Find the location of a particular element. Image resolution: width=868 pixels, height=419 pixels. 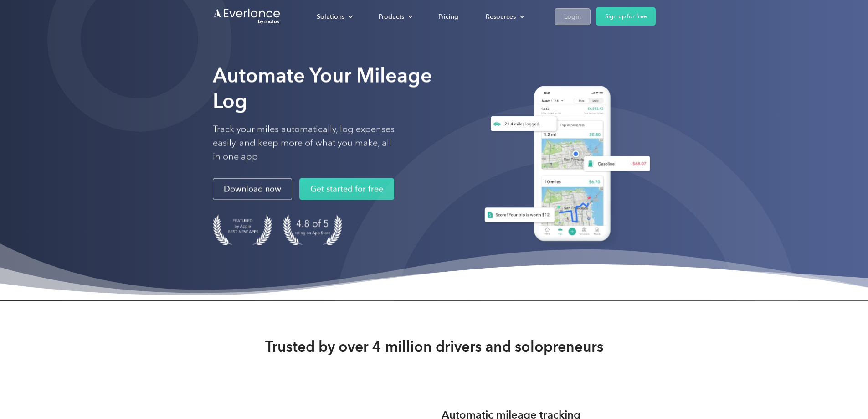

strong: Trusted by over 4 million drivers and solopreneurs is located at coordinates (434, 346).